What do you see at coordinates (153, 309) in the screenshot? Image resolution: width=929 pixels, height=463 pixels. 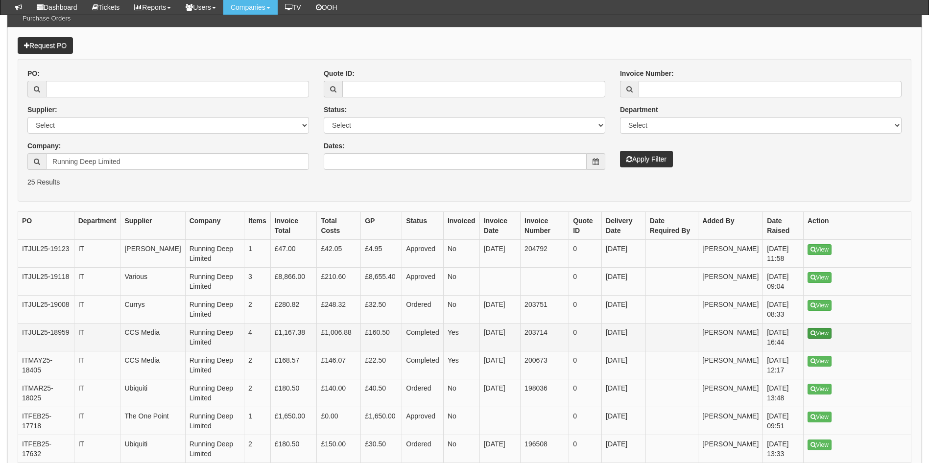 I see `td: Currys` at bounding box center [153, 309].